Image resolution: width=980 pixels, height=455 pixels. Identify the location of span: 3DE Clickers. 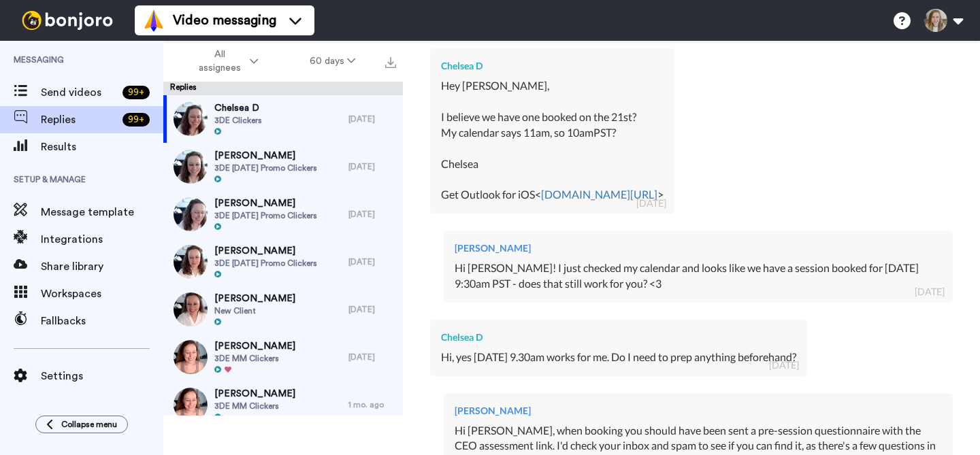
(239, 120).